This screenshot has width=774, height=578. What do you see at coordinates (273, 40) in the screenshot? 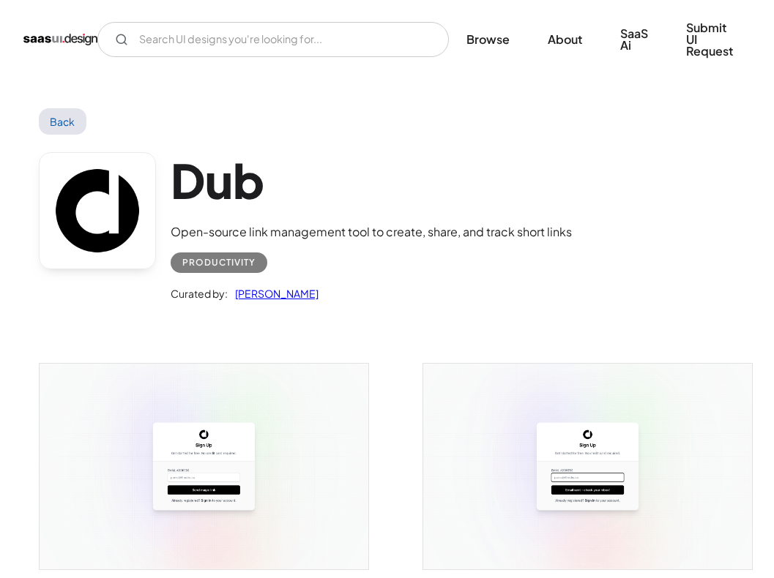
I see `form: Email Form` at bounding box center [273, 40].